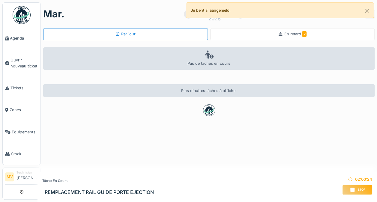  What do you see at coordinates (22, 38) in the screenshot?
I see `a: Agenda` at bounding box center [22, 38].